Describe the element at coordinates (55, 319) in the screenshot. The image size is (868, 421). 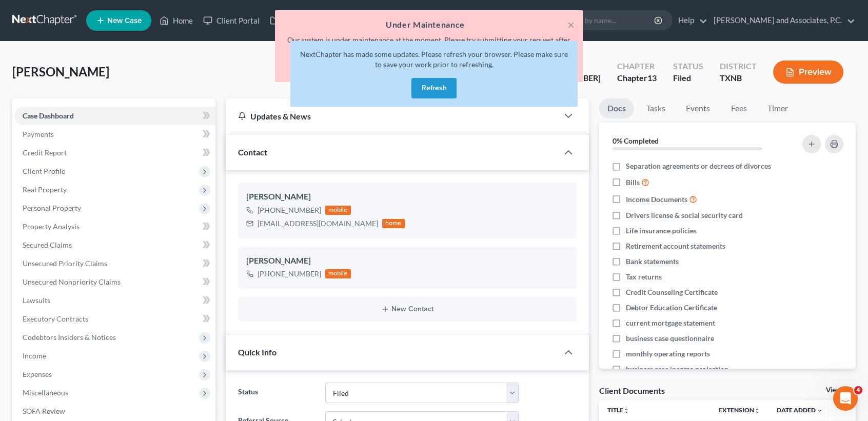
I see `span: Executory Contracts` at that location.